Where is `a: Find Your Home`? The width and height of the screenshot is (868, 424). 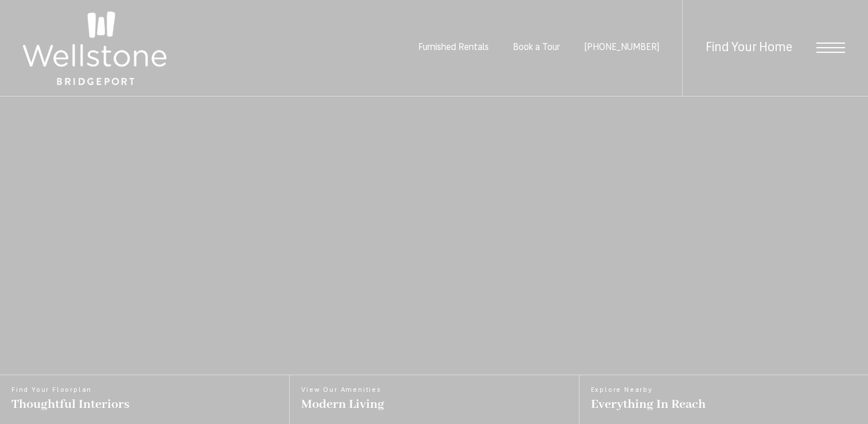
a: Find Your Home is located at coordinates (749, 47).